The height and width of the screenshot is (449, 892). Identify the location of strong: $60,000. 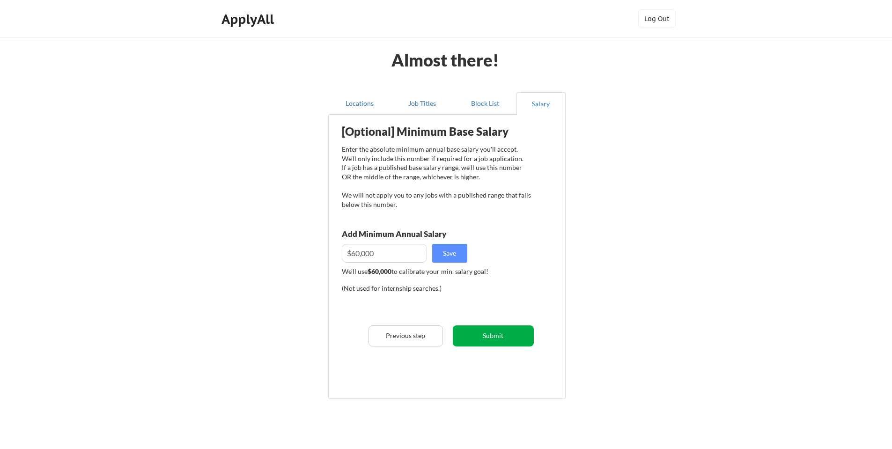
(379, 271).